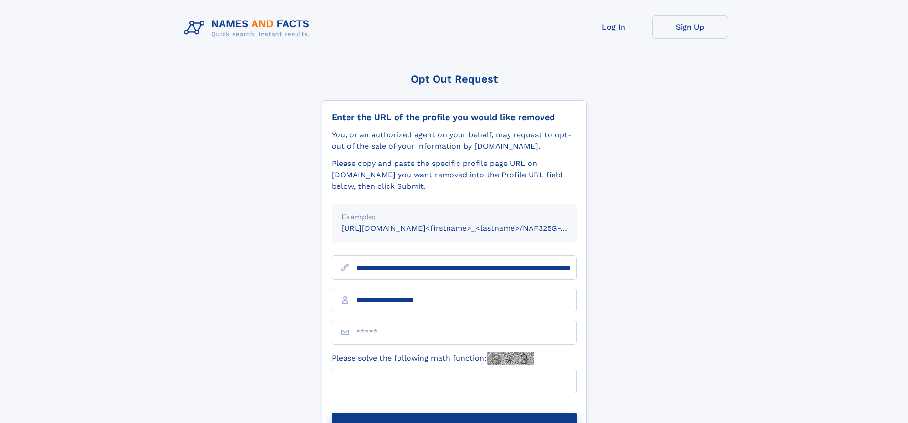  What do you see at coordinates (690, 27) in the screenshot?
I see `a: Sign Up` at bounding box center [690, 27].